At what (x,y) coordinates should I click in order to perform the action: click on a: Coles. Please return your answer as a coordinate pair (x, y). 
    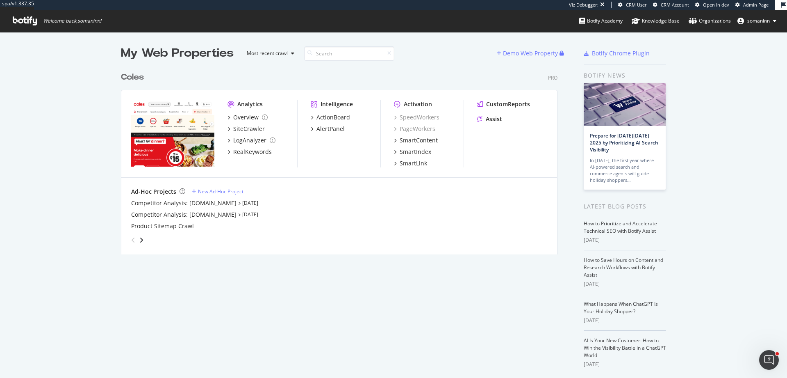
    Looking at the image, I should click on (134, 77).